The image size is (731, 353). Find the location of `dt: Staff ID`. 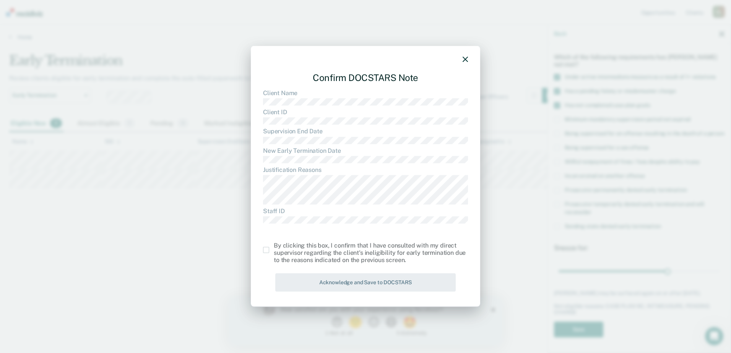

dt: Staff ID is located at coordinates (366, 211).